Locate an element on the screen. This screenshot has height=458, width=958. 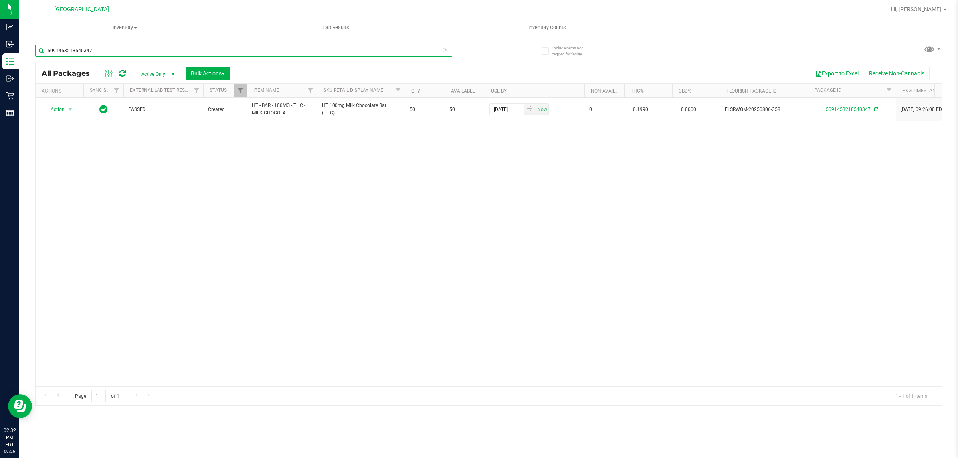
a: External Lab Test Result is located at coordinates (161, 90).